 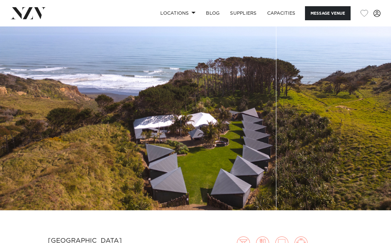 What do you see at coordinates (178, 13) in the screenshot?
I see `a: Locations` at bounding box center [178, 13].